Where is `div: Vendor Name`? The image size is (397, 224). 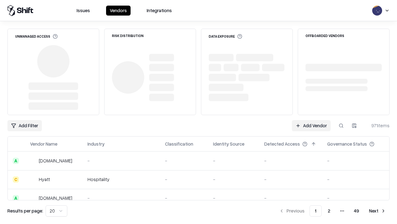
div: Vendor Name is located at coordinates (44, 143).